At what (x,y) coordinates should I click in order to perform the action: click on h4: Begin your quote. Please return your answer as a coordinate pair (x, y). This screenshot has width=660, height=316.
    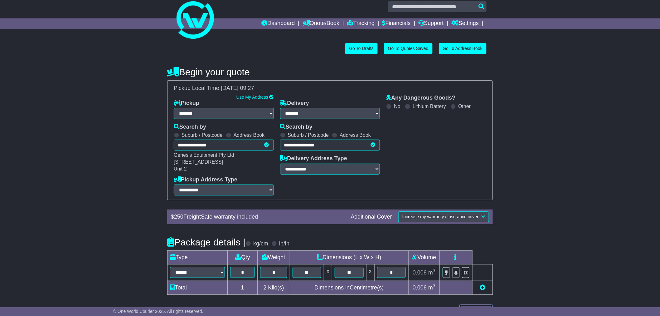
    Looking at the image, I should click on (330, 72).